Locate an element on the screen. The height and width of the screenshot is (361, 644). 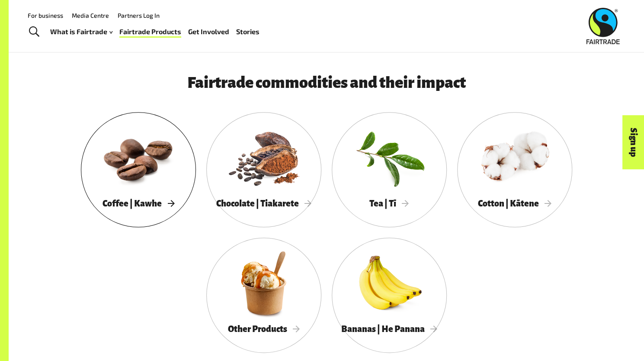
img: Fairtrade Australia New Zealand logo is located at coordinates (603, 26).